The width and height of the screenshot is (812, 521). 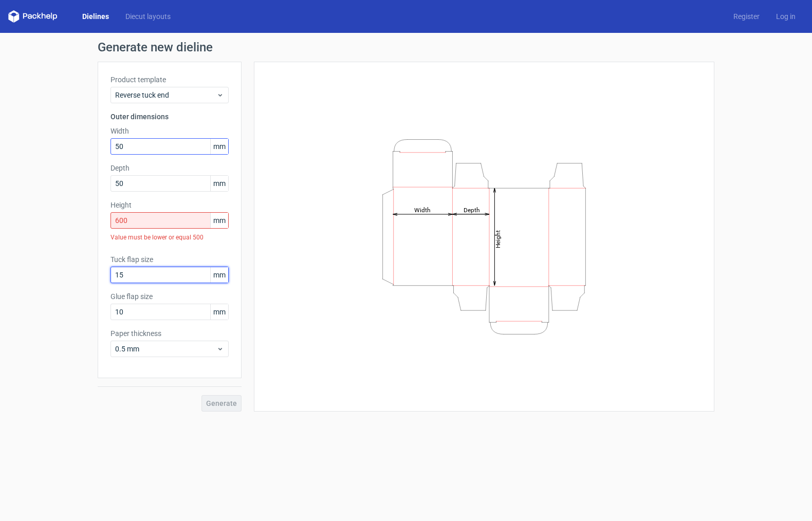 I want to click on a: Register, so click(x=746, y=17).